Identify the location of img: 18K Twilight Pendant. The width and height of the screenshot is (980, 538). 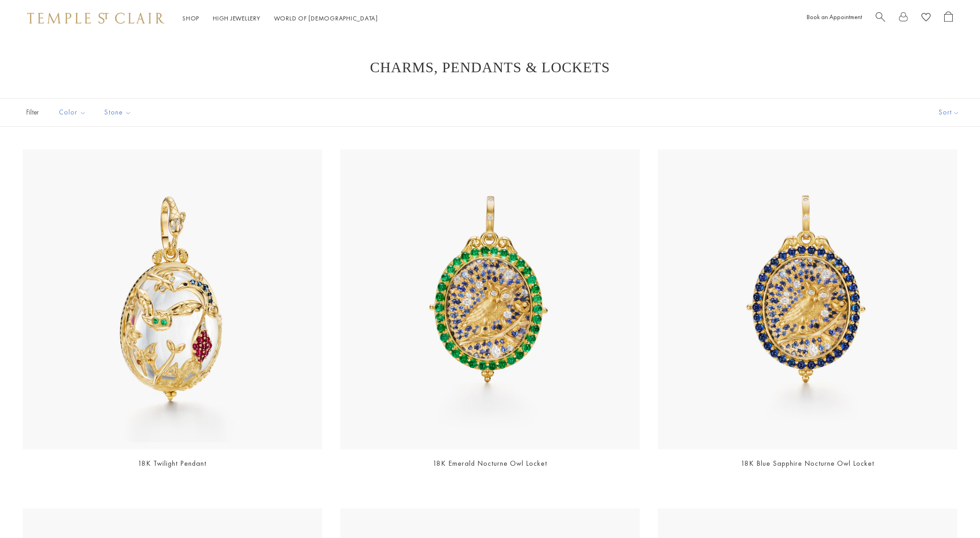
(173, 299).